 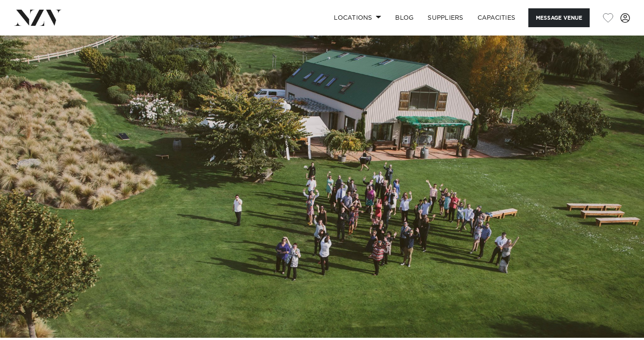 What do you see at coordinates (559, 18) in the screenshot?
I see `button: Message Venue` at bounding box center [559, 18].